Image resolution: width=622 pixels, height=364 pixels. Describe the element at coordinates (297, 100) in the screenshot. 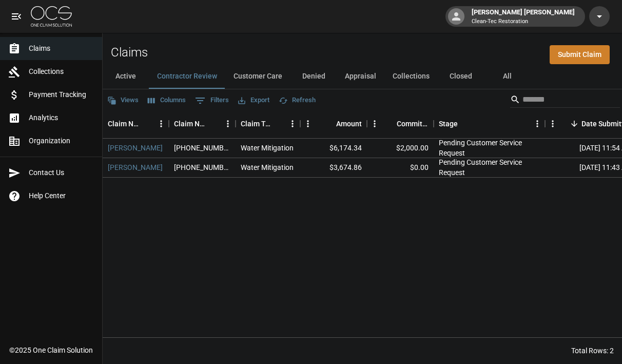

I see `button: Refresh` at that location.